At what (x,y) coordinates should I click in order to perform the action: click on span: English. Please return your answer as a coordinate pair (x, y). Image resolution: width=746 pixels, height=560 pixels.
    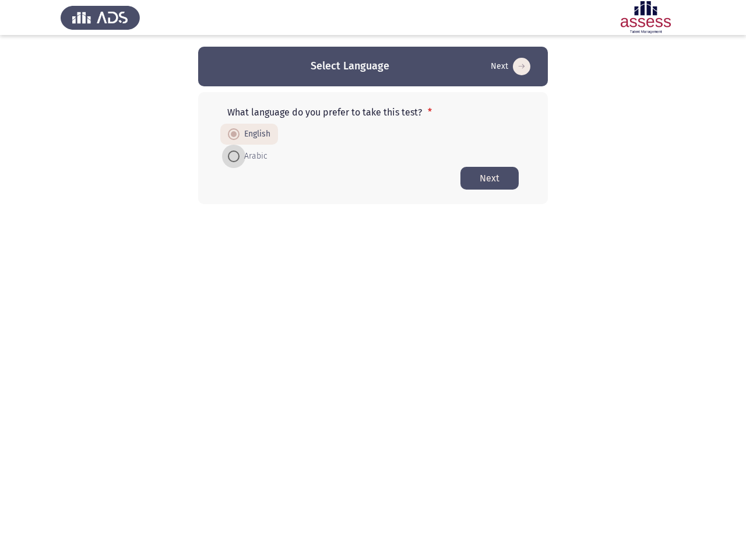
    Looking at the image, I should click on (255, 134).